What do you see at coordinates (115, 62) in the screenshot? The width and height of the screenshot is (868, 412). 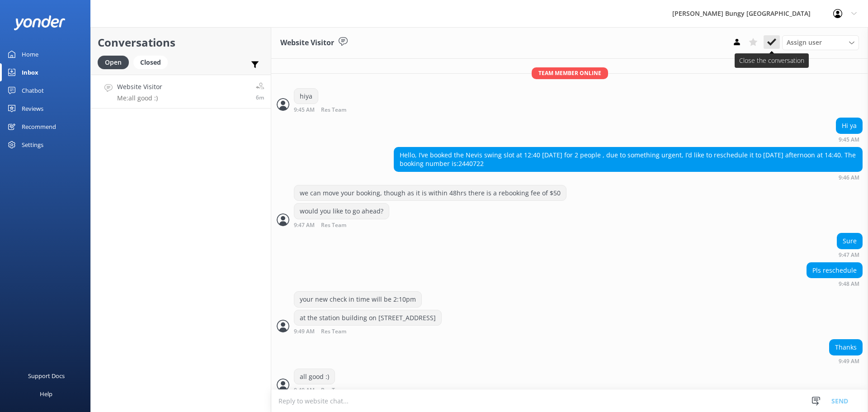 I see `a: Open` at bounding box center [115, 62].